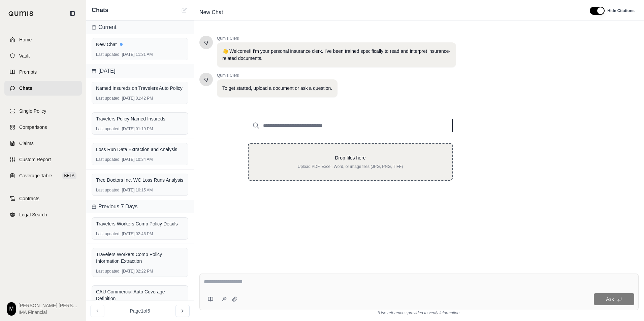 This screenshot has height=321, width=644. Describe the element at coordinates (43, 160) in the screenshot. I see `a: Custom Report` at that location.